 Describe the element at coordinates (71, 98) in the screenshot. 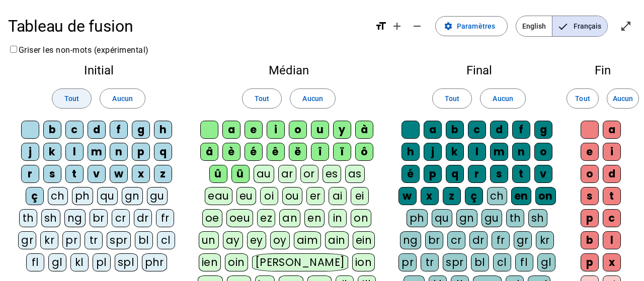

I see `button: Tout` at that location.